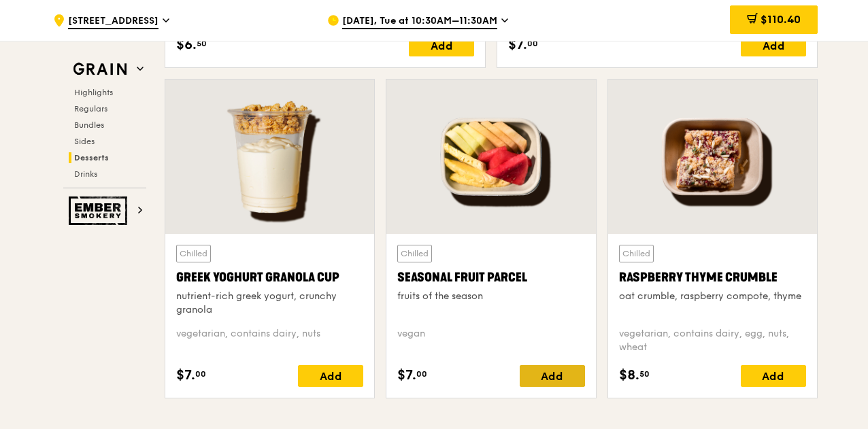 The image size is (868, 429). What do you see at coordinates (780, 19) in the screenshot?
I see `span: $110.40` at bounding box center [780, 19].